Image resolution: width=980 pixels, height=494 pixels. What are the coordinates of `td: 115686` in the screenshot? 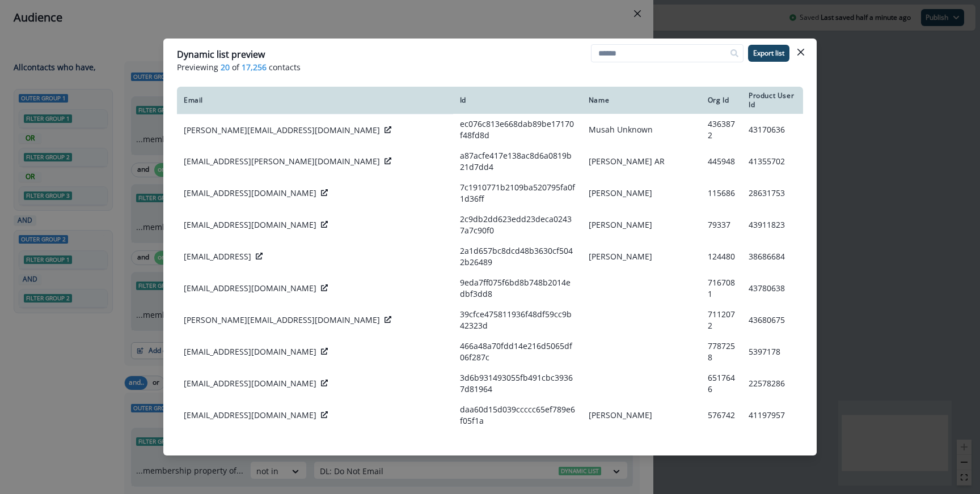 It's located at (721, 193).